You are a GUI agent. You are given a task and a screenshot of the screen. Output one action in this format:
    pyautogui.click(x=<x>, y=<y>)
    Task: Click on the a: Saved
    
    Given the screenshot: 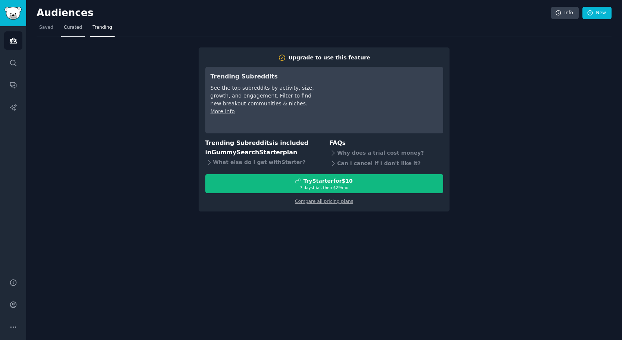 What is the action you would take?
    pyautogui.click(x=46, y=29)
    